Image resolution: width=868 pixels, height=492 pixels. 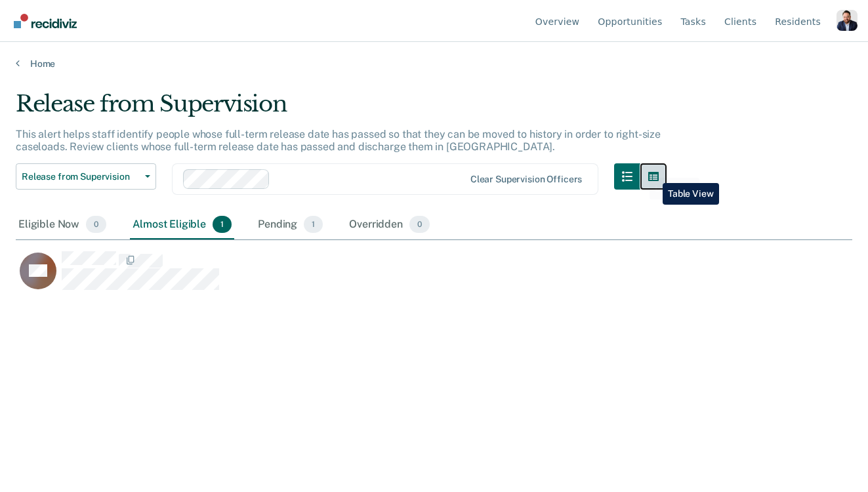 What do you see at coordinates (848, 20) in the screenshot?
I see `button: Profile dropdown button` at bounding box center [848, 20].